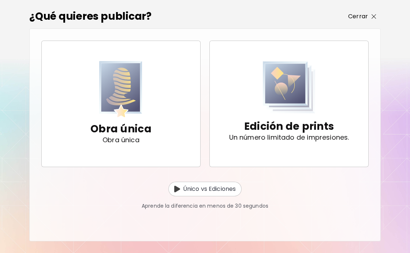  I want to click on button: Unique vs EditionÚnico vs Ediciones, so click(205, 189).